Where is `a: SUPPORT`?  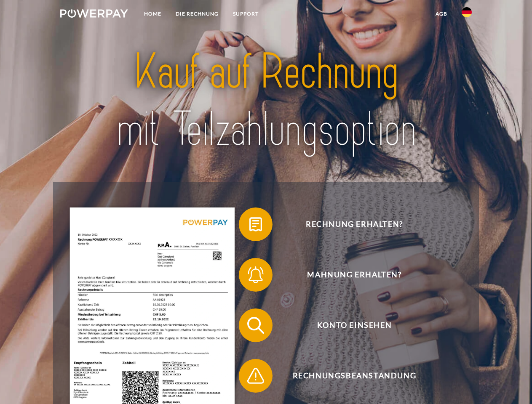 a: SUPPORT is located at coordinates (246, 14).